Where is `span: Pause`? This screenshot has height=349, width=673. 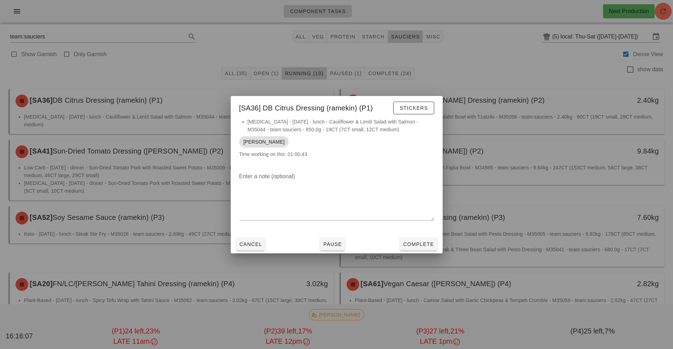
span: Pause is located at coordinates (332, 244).